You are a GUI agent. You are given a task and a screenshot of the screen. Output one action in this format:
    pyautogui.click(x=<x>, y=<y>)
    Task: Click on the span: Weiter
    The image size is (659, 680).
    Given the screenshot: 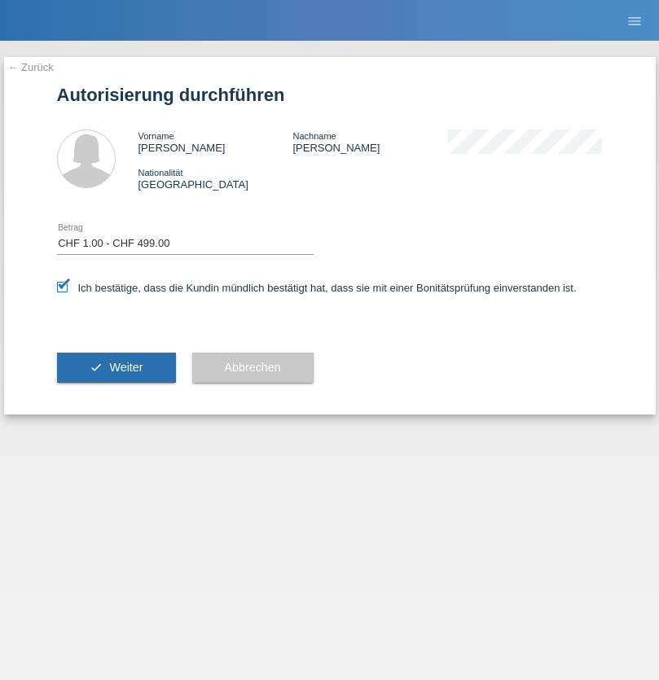 What is the action you would take?
    pyautogui.click(x=125, y=367)
    